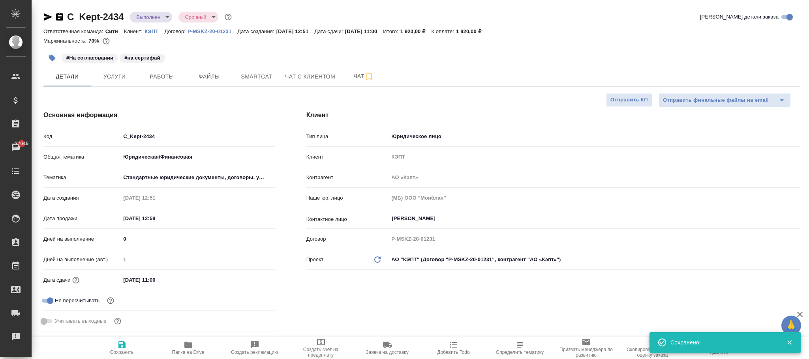  I want to click on p: Дней на выполнение (авт.), so click(82, 260).